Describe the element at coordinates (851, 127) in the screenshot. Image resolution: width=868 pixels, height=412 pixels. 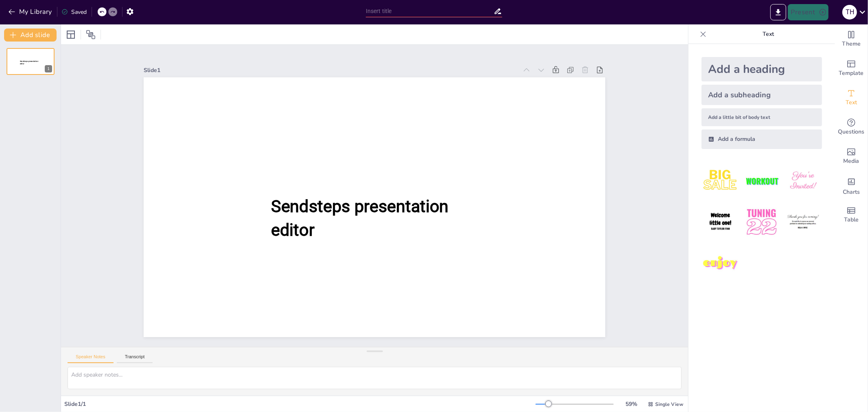
I see `div: Get real-time input from your audience` at that location.